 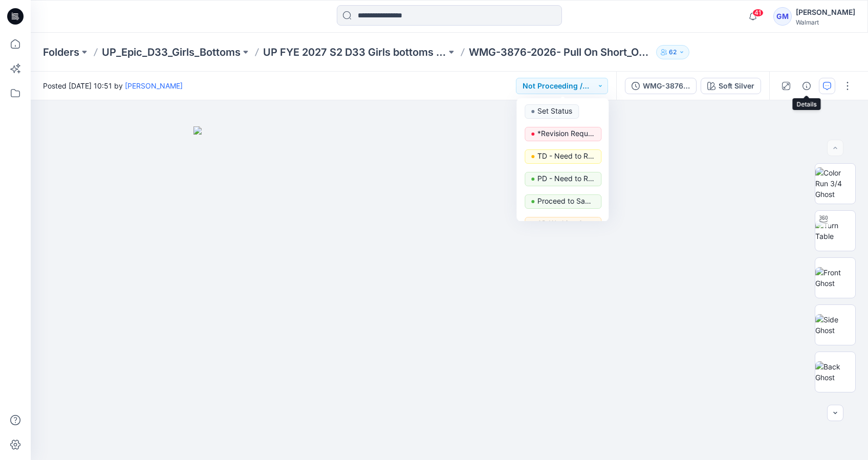 I want to click on p: PD - Need to Review Cost, so click(x=566, y=179).